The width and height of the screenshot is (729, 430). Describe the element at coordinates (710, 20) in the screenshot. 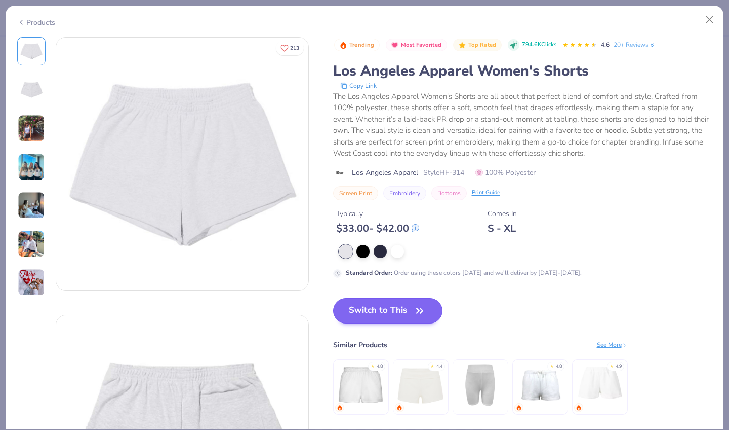

I see `button: Close` at that location.